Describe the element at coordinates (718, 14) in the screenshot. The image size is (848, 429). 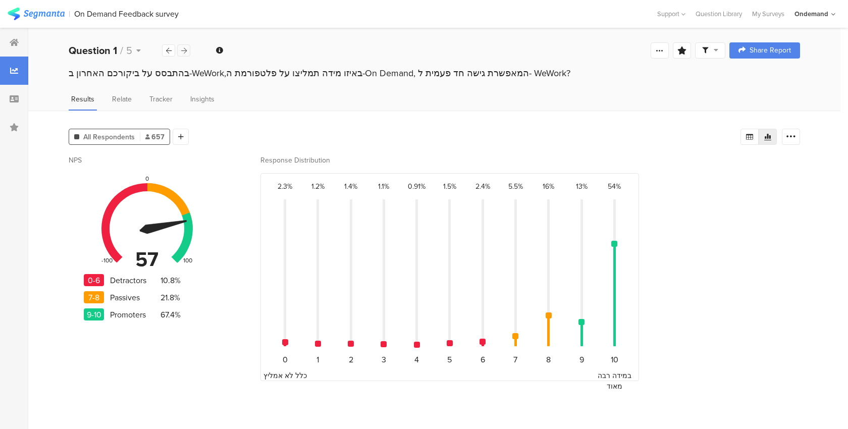
I see `div: Question Library` at that location.